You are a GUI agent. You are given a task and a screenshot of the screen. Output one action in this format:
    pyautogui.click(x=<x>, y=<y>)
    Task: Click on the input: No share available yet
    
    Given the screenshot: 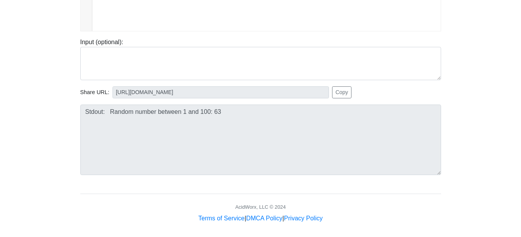 What is the action you would take?
    pyautogui.click(x=221, y=92)
    